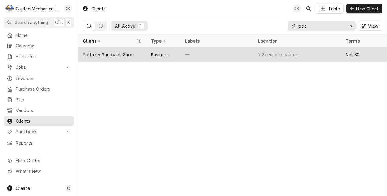 This screenshot has height=196, width=387. Describe the element at coordinates (39, 160) in the screenshot. I see `a: Go to Help Center` at that location.